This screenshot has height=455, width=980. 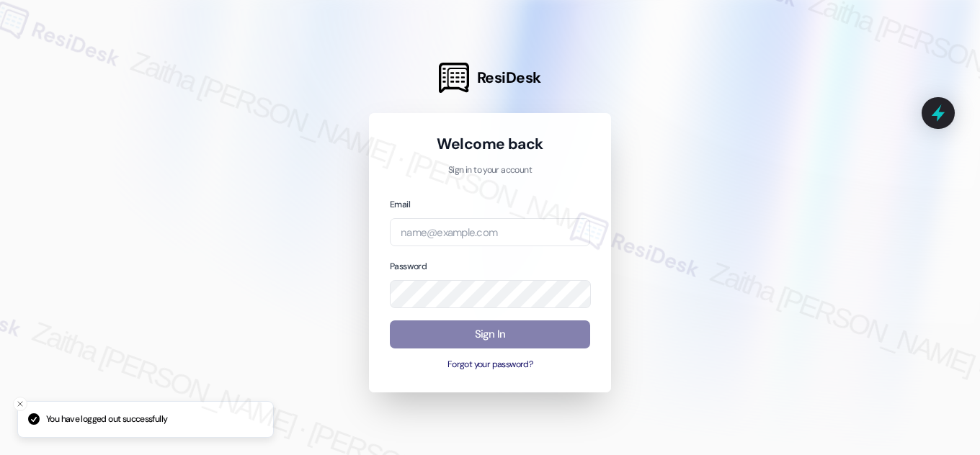 What do you see at coordinates (407, 267) in the screenshot?
I see `label: Password` at bounding box center [407, 267].